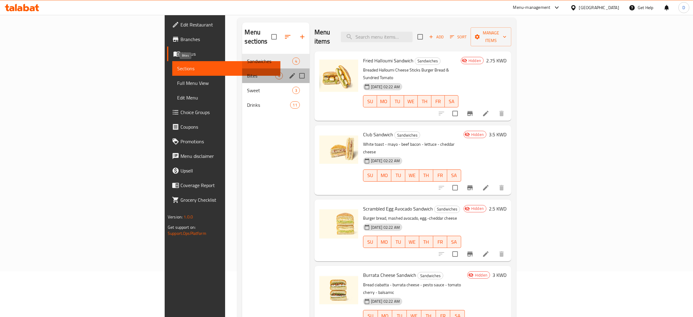  I want to click on button: MO, so click(384, 242).